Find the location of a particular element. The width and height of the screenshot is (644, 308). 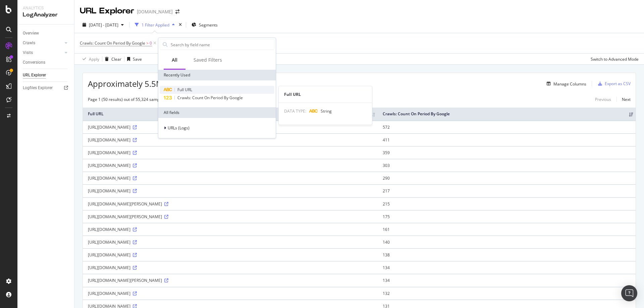

button: 1 Filter Applied is located at coordinates (154, 25).